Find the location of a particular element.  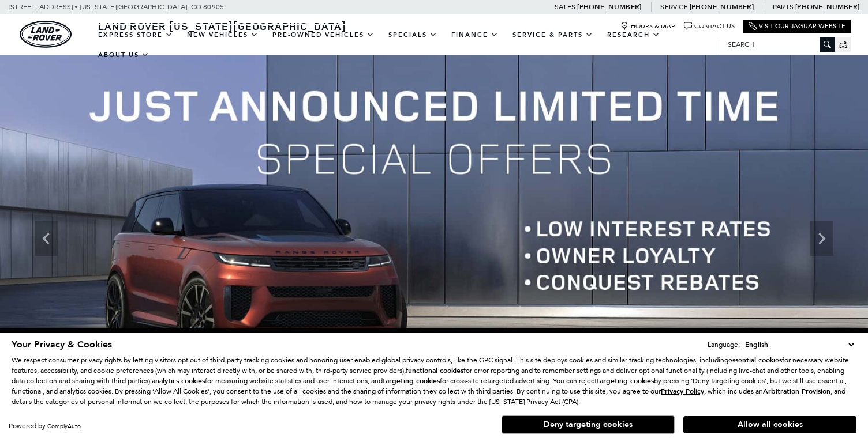

a: Specials is located at coordinates (413, 35).